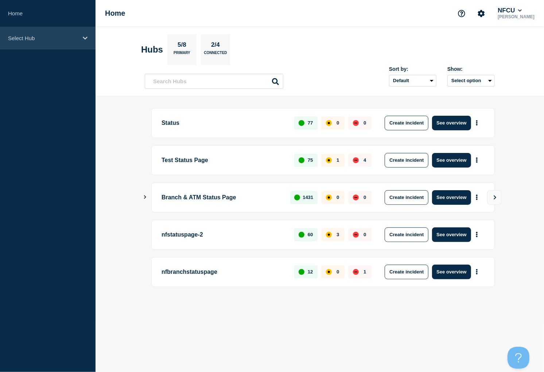 Image resolution: width=544 pixels, height=372 pixels. What do you see at coordinates (462, 13) in the screenshot?
I see `button: Support` at bounding box center [462, 13].